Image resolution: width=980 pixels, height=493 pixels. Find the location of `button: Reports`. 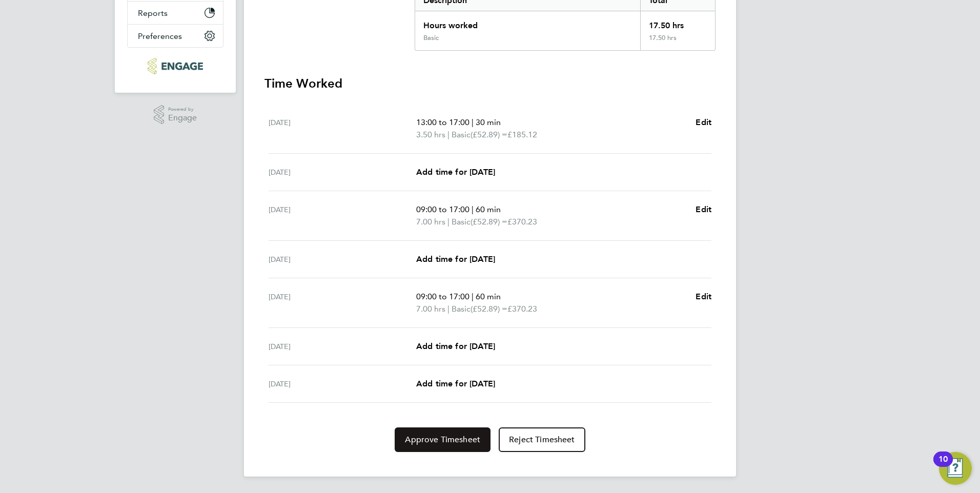

button: Reports is located at coordinates (175, 13).